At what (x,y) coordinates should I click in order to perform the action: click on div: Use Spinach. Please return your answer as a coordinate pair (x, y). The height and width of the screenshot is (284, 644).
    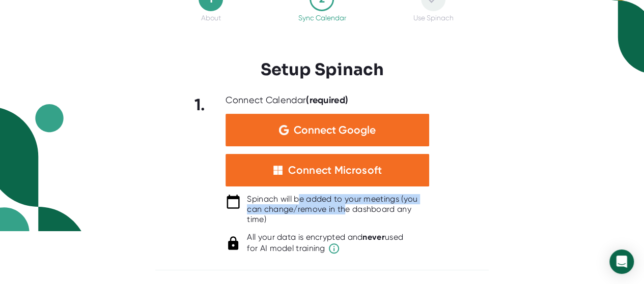
    Looking at the image, I should click on (433, 18).